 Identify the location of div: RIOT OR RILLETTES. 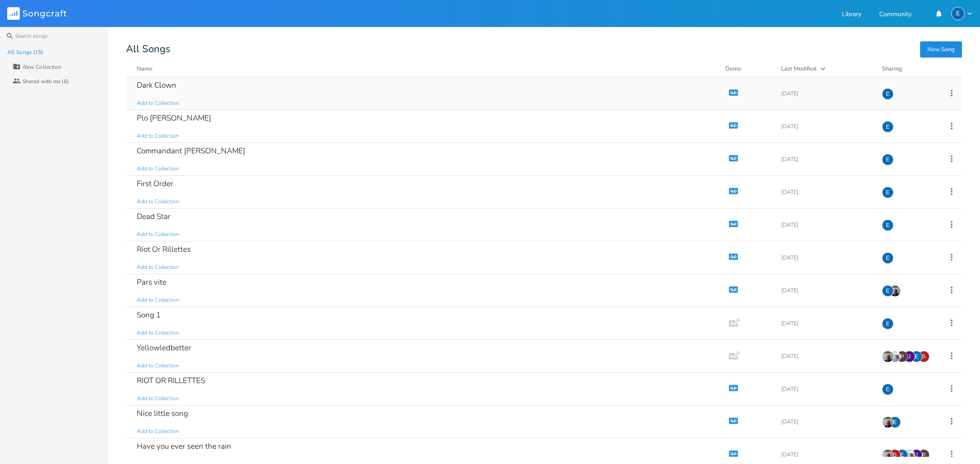
(171, 380).